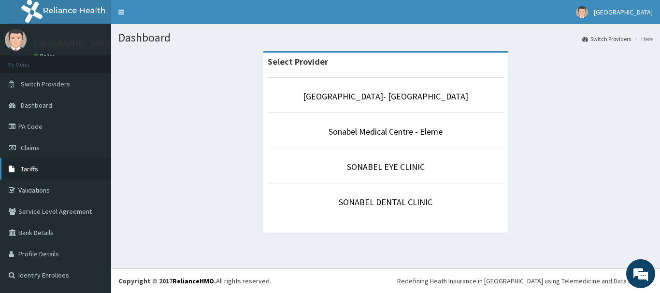 The width and height of the screenshot is (660, 293). What do you see at coordinates (36, 105) in the screenshot?
I see `span: Dashboard` at bounding box center [36, 105].